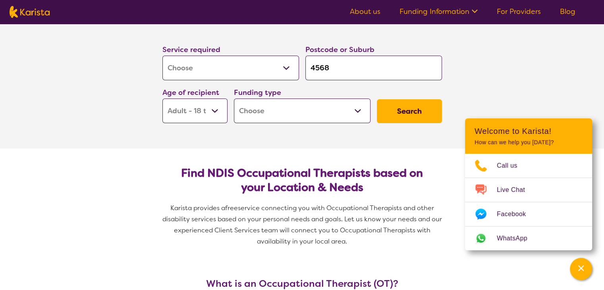  What do you see at coordinates (518, 12) in the screenshot?
I see `a: For Providers` at bounding box center [518, 12].